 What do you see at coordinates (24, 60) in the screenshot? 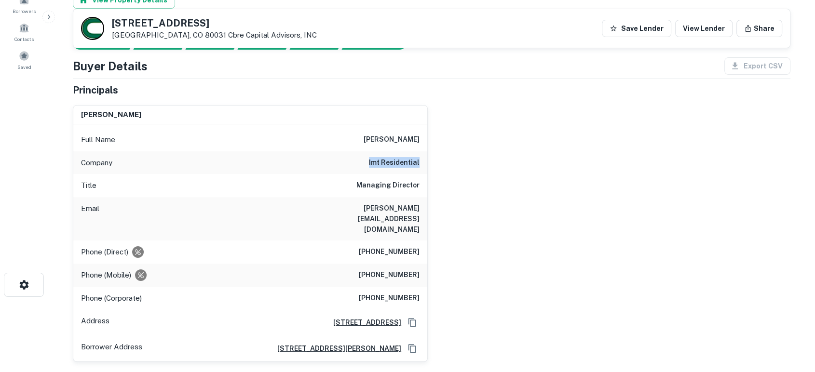
I see `div: Saved` at bounding box center [24, 60].